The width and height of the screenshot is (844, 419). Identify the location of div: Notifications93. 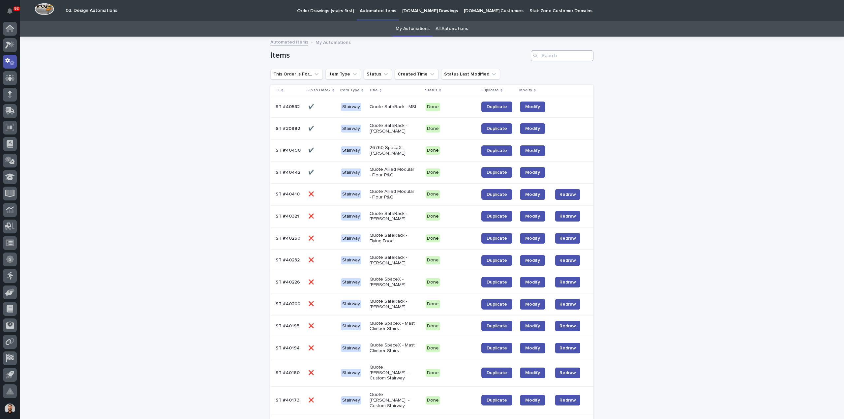
(13, 13).